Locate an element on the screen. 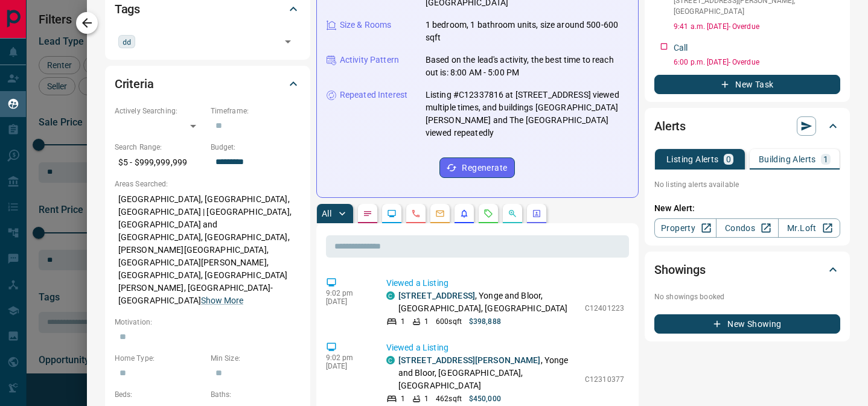 The width and height of the screenshot is (868, 406). p: No showings booked is located at coordinates (748, 297).